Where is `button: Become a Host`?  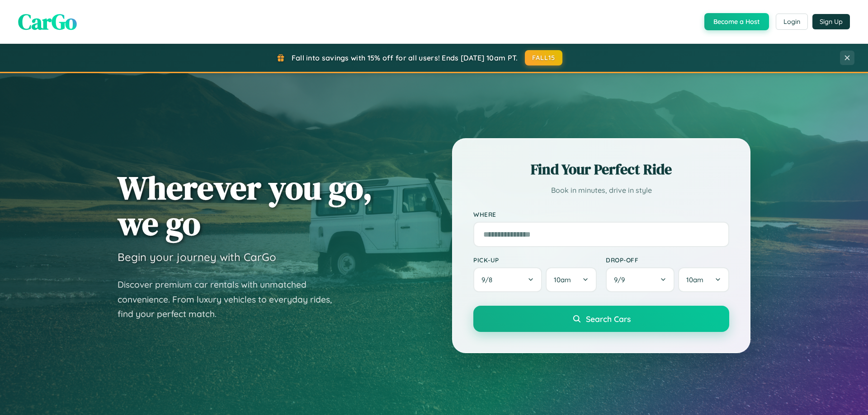
button: Become a Host is located at coordinates (737, 22).